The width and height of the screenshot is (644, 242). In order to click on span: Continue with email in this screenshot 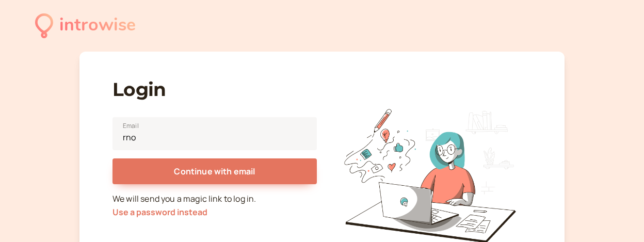, I will do `click(214, 171)`.